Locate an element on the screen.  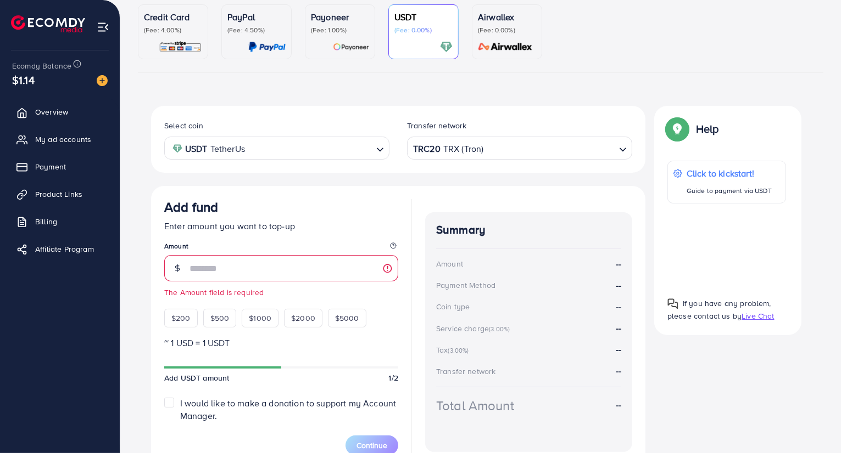
p: Help is located at coordinates (707, 129).